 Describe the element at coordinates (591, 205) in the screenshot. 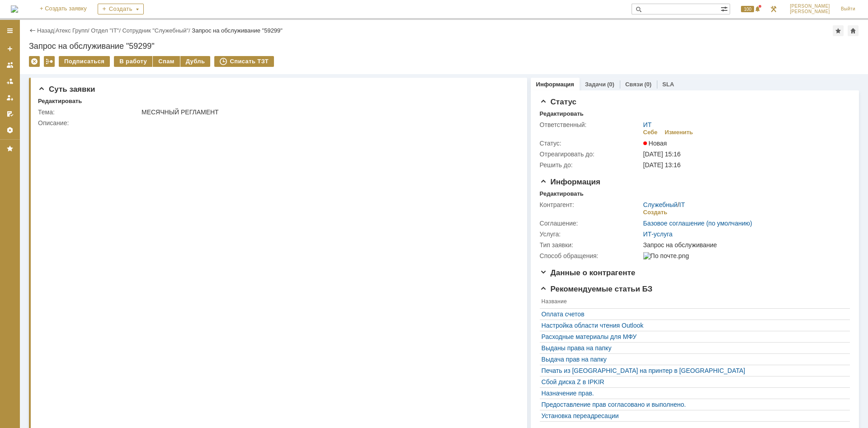

I see `div: Контрагент:` at that location.